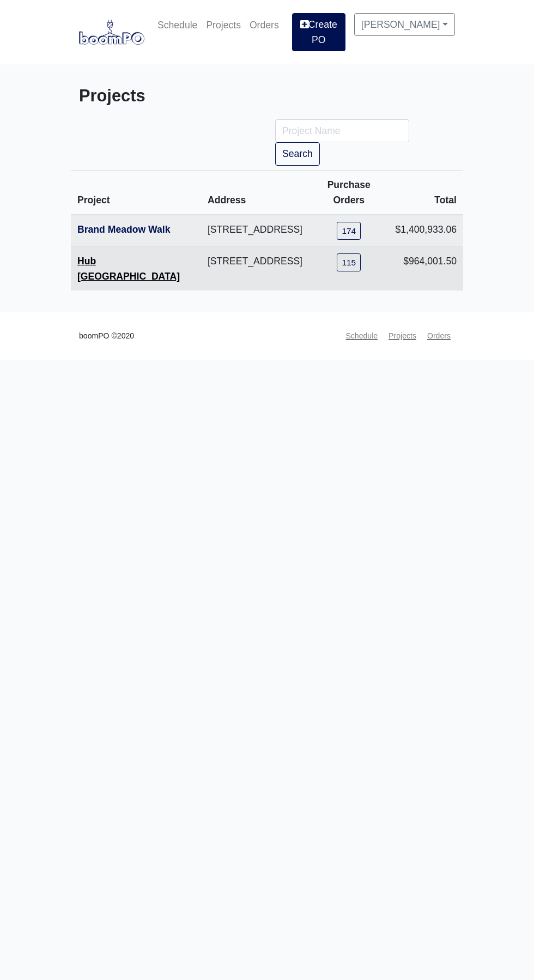 The image size is (534, 980). What do you see at coordinates (135, 193) in the screenshot?
I see `th: Project` at bounding box center [135, 193].